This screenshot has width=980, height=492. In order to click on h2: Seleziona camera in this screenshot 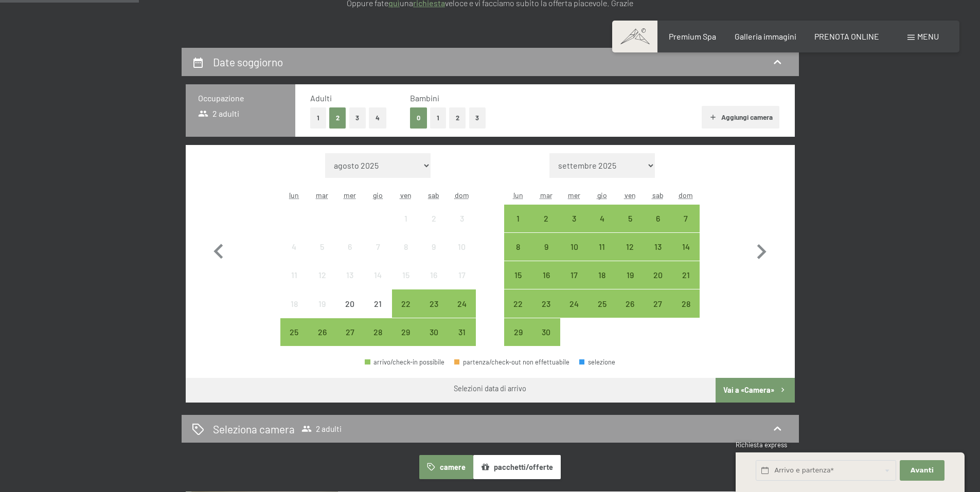, I will do `click(253, 429)`.